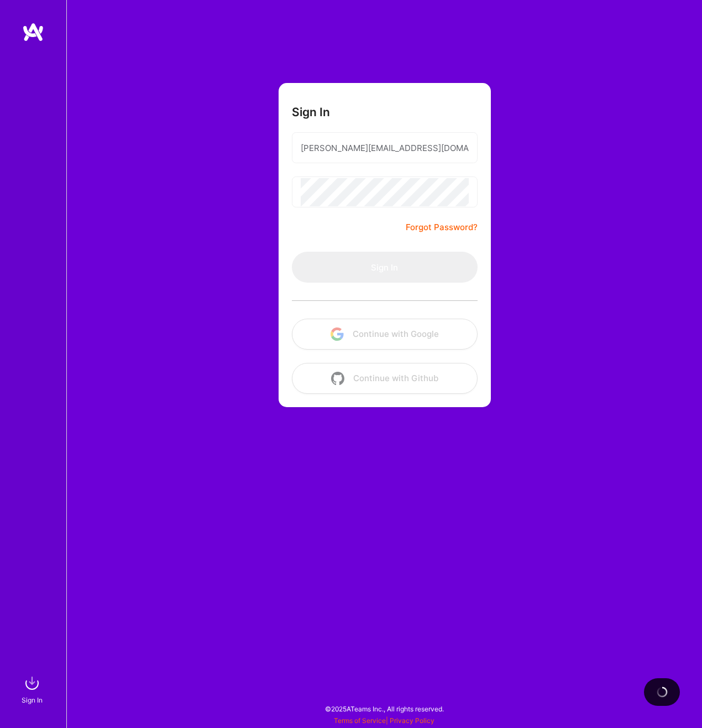 Image resolution: width=702 pixels, height=728 pixels. I want to click on div: © 2025 ATeams Inc., All rights reserved., so click(384, 708).